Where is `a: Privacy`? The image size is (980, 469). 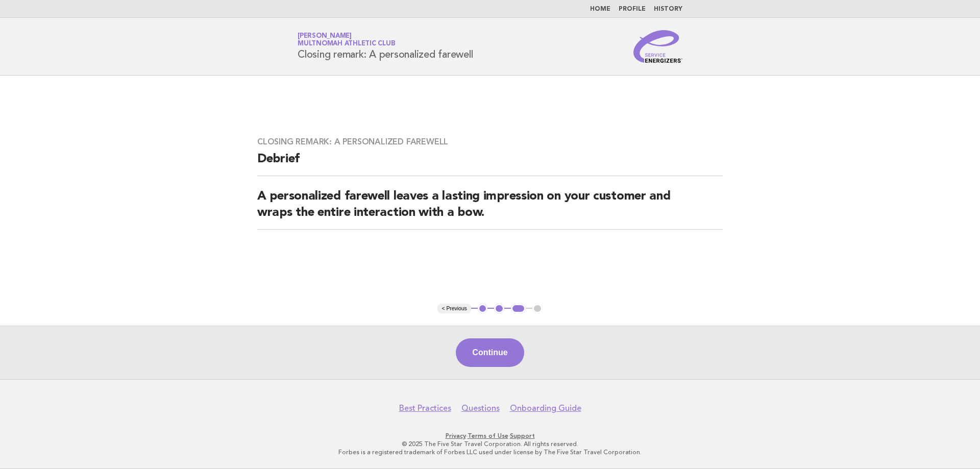 a: Privacy is located at coordinates (456, 436).